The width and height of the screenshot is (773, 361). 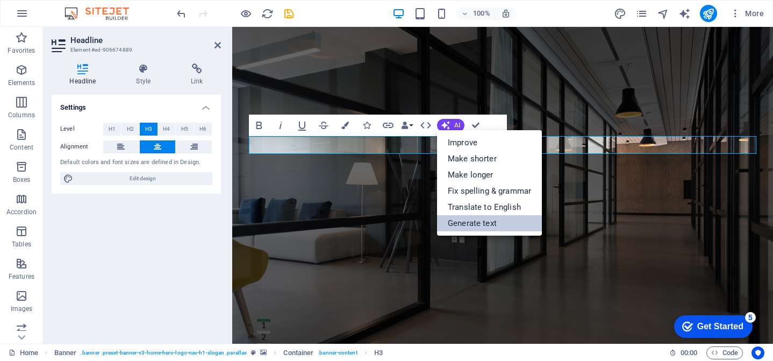 I want to click on button: reload, so click(x=267, y=13).